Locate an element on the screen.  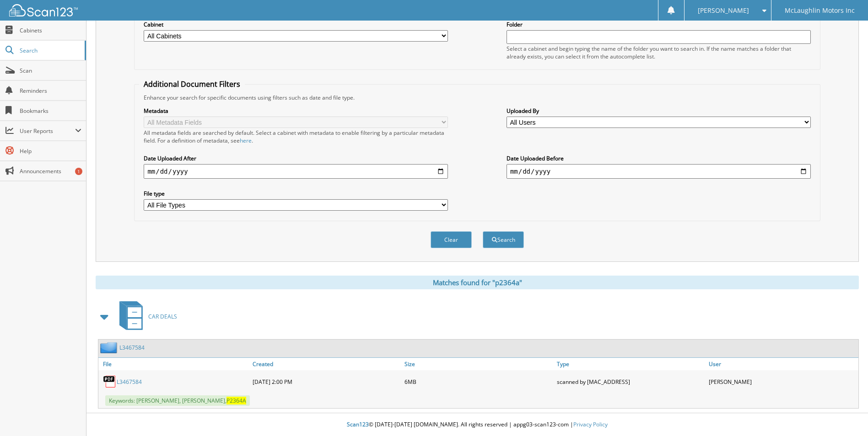
div: Select a cabinet and begin typing the name of the folder you want to search in. If the name match... is located at coordinates (658, 53).